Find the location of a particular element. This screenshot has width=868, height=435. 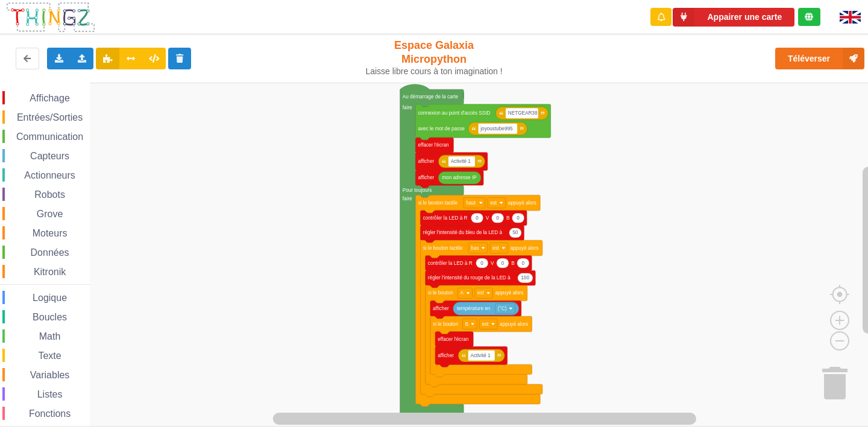

span: Actionneurs is located at coordinates (50, 175).